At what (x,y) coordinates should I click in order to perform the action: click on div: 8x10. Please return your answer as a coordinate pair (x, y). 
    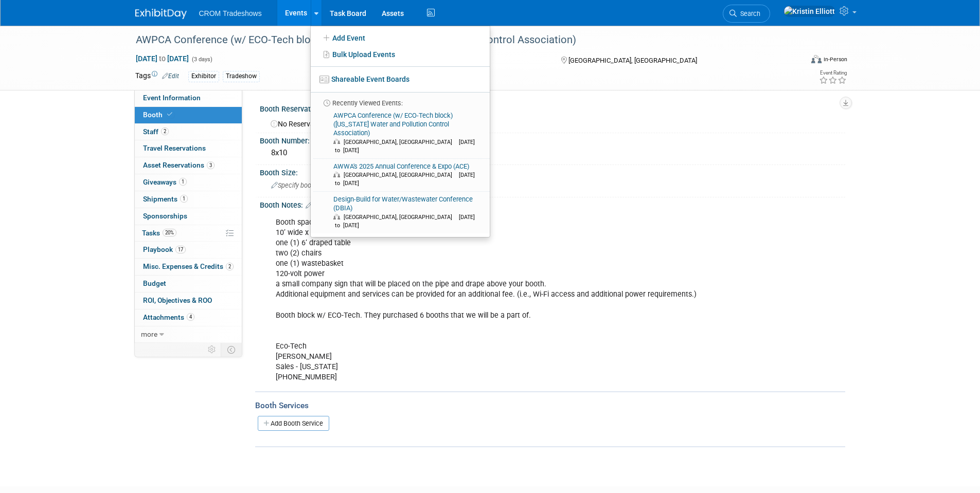
    Looking at the image, I should click on (553, 153).